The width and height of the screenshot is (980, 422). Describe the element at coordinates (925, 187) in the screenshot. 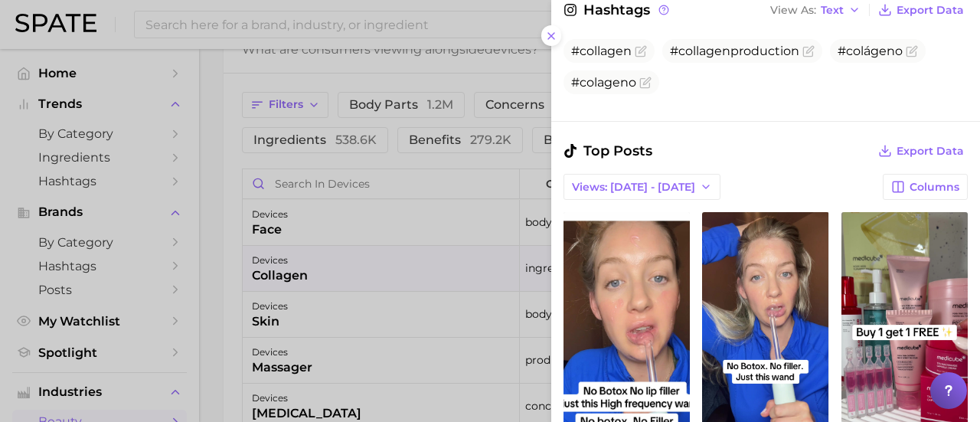

I see `button: Columns` at that location.